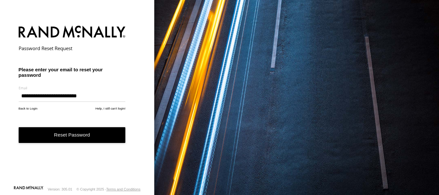 The width and height of the screenshot is (439, 195). Describe the element at coordinates (72, 72) in the screenshot. I see `h3: Please enter your email to reset your password` at that location.